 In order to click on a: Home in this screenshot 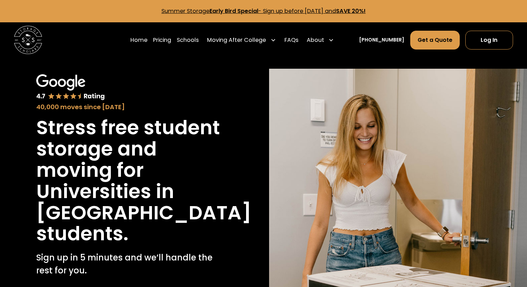, I will do `click(139, 40)`.